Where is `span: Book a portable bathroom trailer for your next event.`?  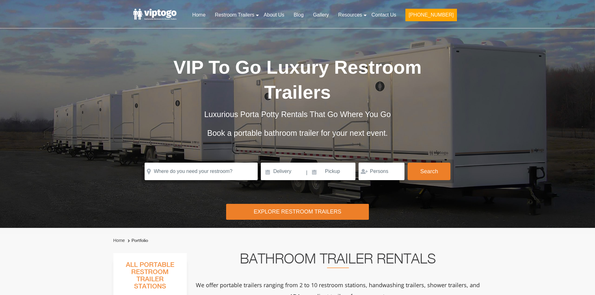 span: Book a portable bathroom trailer for your next event. is located at coordinates (297, 133).